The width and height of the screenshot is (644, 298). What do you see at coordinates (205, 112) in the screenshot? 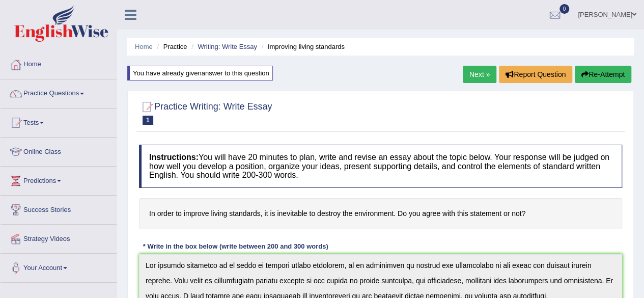
I see `h2: Practice Writing: Write Essay` at bounding box center [205, 112].